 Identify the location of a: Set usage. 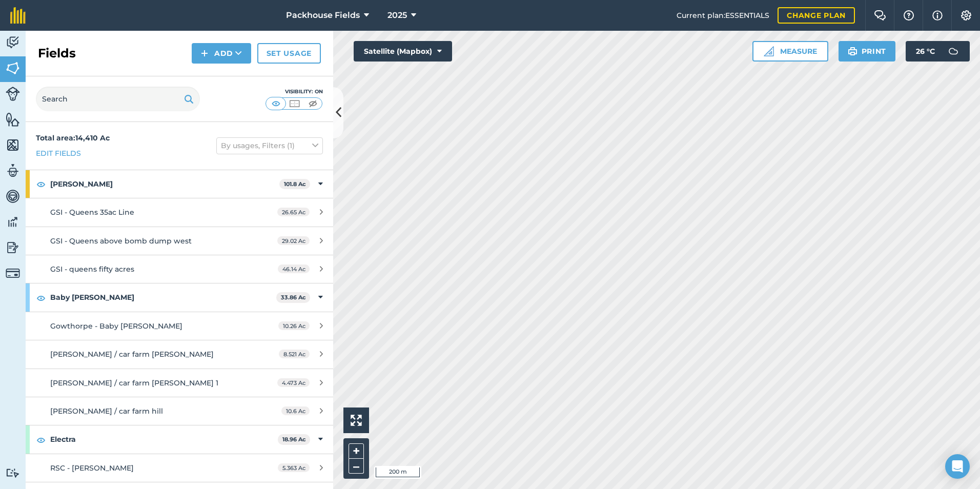
(289, 53).